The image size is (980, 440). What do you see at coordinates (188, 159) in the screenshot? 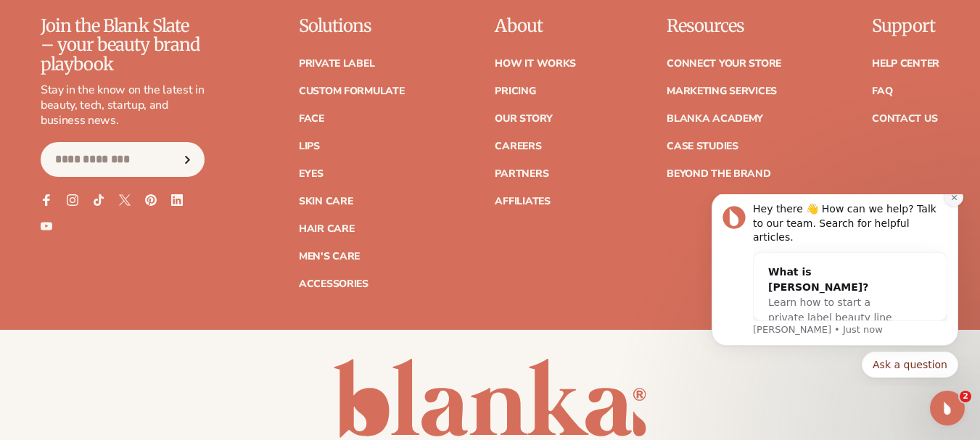
I see `button: Subscribe` at bounding box center [188, 159].